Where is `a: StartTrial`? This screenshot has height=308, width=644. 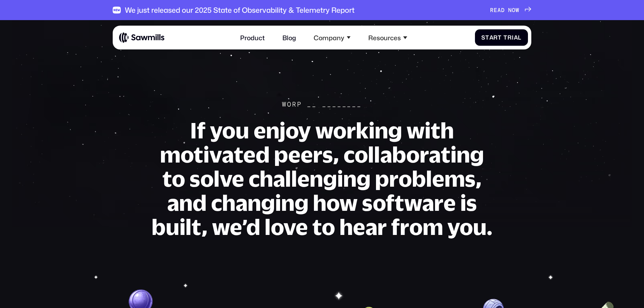 a: StartTrial is located at coordinates (502, 37).